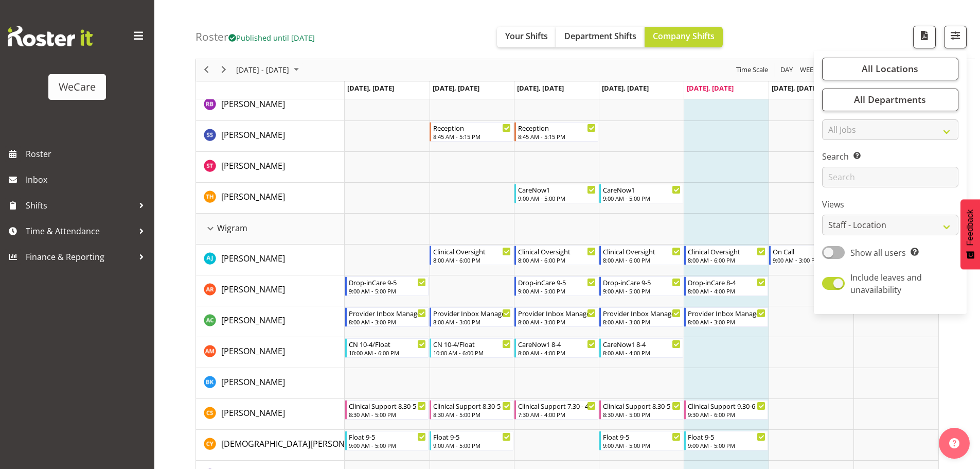 Image resolution: width=980 pixels, height=469 pixels. What do you see at coordinates (270, 105) in the screenshot?
I see `td: Ruby Beaumont resource` at bounding box center [270, 105].